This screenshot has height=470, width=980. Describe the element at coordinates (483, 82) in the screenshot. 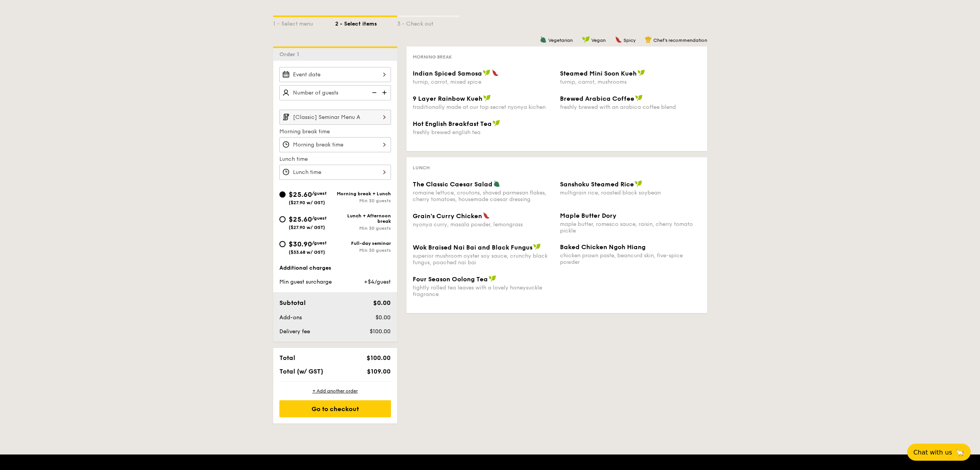

I see `div: turnip, carrot, mixed spice` at that location.